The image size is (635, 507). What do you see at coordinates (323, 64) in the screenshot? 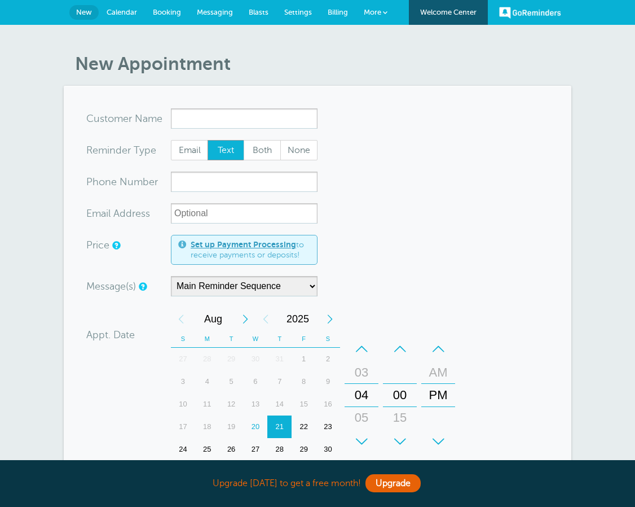
I see `h1: New Appointment` at bounding box center [323, 64].